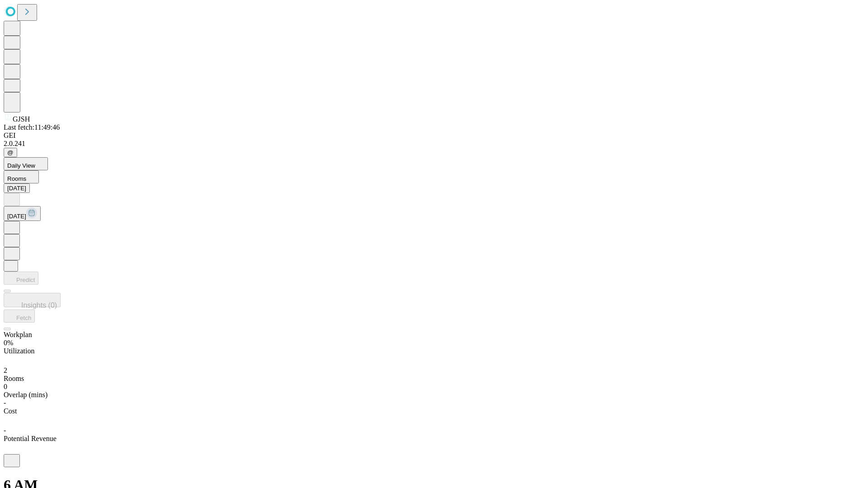  I want to click on span: 2, so click(5, 370).